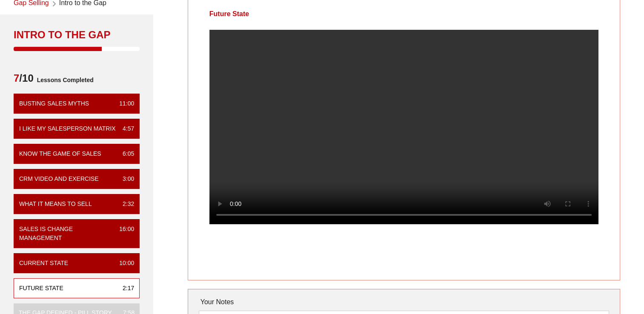  I want to click on div: 11:00, so click(123, 103).